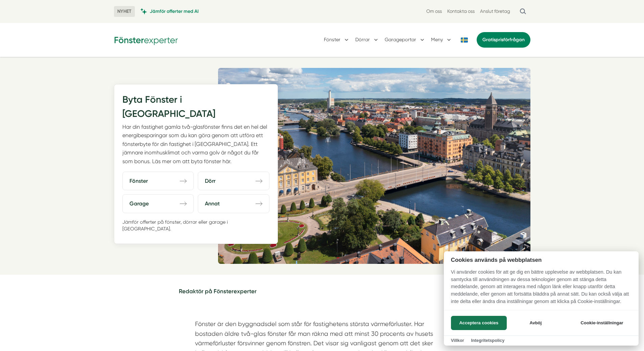  Describe the element at coordinates (541, 260) in the screenshot. I see `h2: Cookies används på webbplatsen` at that location.